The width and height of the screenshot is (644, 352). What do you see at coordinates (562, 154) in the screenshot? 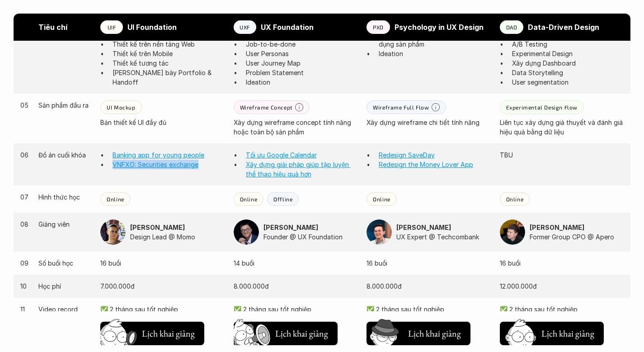
I see `p: TBU` at bounding box center [562, 154].